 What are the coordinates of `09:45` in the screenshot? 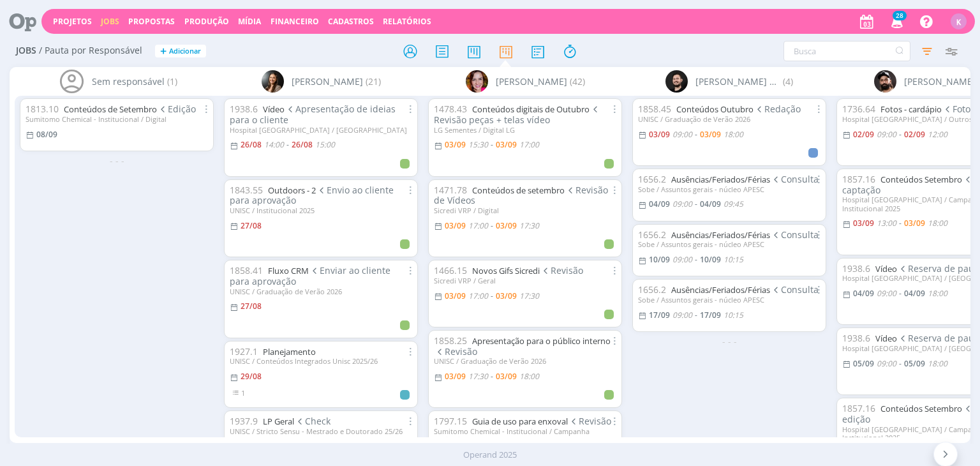 It's located at (733, 204).